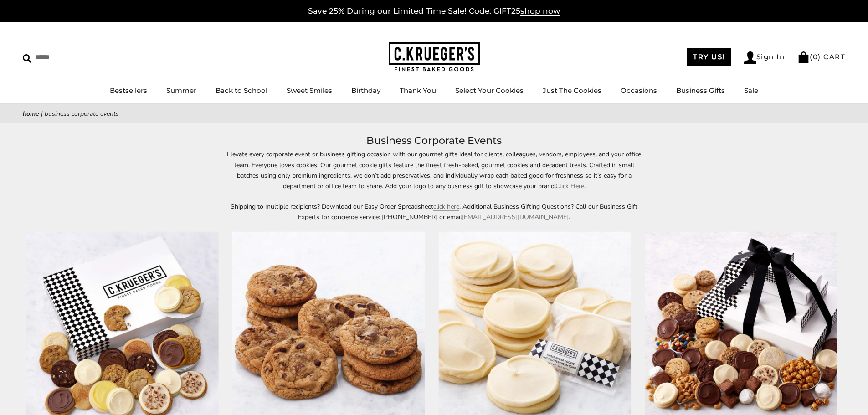  Describe the element at coordinates (572, 90) in the screenshot. I see `a: Just The Cookies` at that location.